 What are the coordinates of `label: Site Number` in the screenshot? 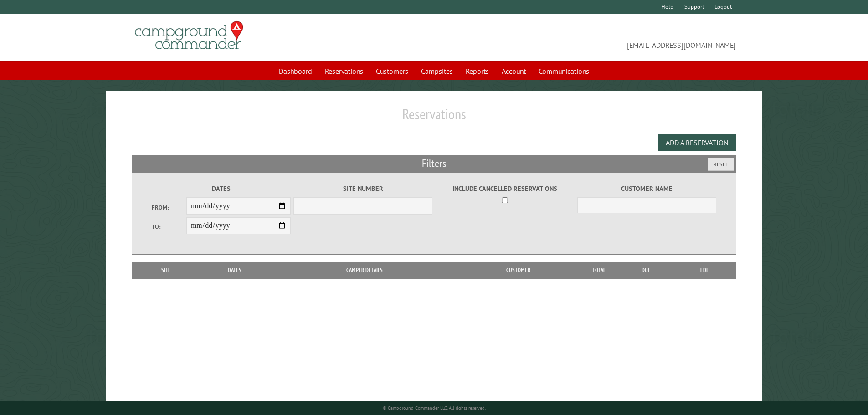 It's located at (363, 189).